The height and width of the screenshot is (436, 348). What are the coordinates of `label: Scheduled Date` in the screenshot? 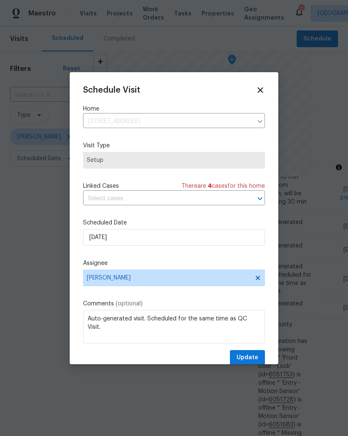 It's located at (174, 223).